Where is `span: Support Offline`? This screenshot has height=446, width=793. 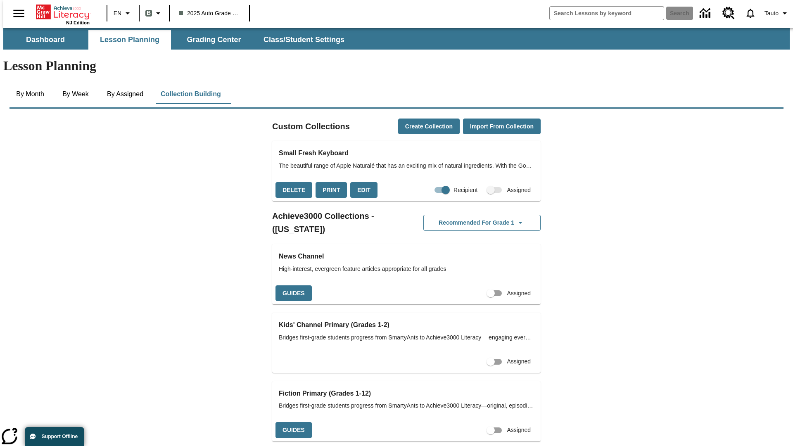
span: Support Offline is located at coordinates (59, 436).